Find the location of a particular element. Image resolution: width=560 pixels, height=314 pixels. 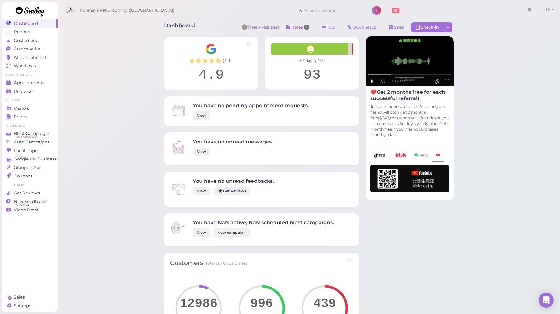

div: 93 is located at coordinates (312, 75).